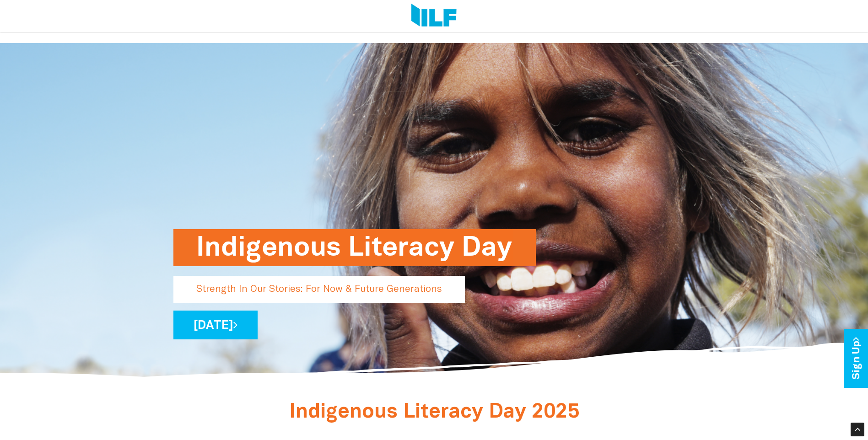  What do you see at coordinates (354, 247) in the screenshot?
I see `h1: Indigenous Literacy Day` at bounding box center [354, 247].